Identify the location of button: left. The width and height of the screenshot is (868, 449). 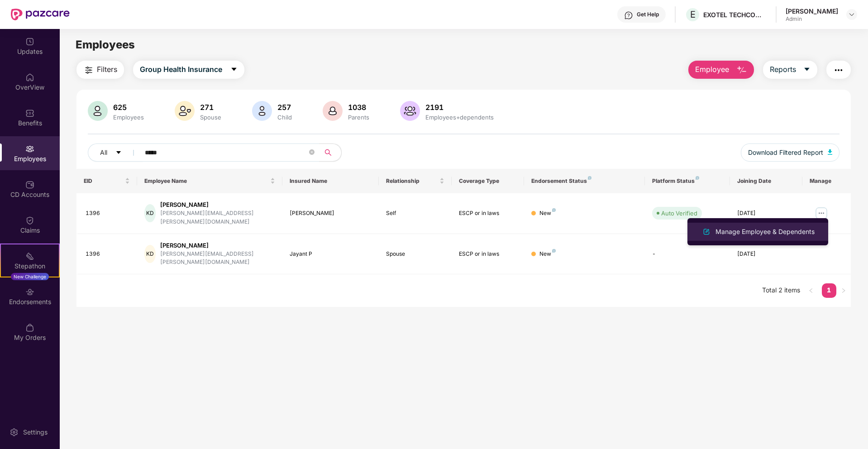
(811, 291).